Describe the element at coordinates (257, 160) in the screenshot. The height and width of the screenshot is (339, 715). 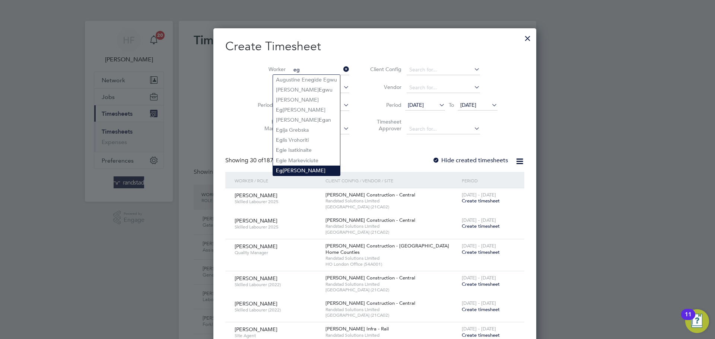
I see `span: 30 of` at that location.